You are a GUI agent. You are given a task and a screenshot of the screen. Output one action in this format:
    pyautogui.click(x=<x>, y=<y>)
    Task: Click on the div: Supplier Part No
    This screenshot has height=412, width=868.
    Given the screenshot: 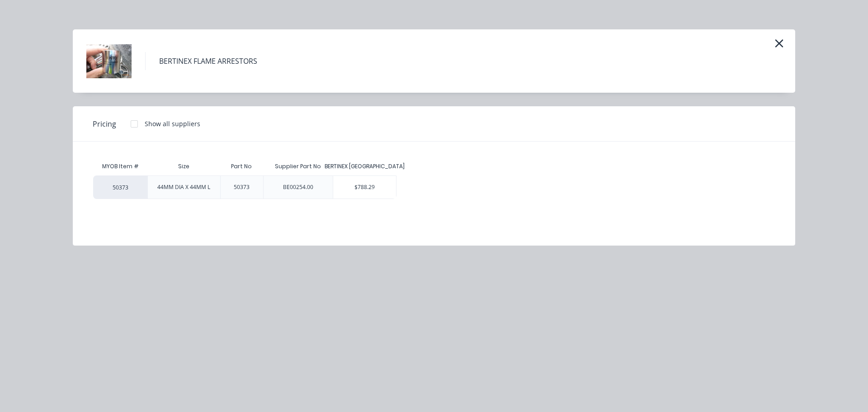 What is the action you would take?
    pyautogui.click(x=298, y=166)
    